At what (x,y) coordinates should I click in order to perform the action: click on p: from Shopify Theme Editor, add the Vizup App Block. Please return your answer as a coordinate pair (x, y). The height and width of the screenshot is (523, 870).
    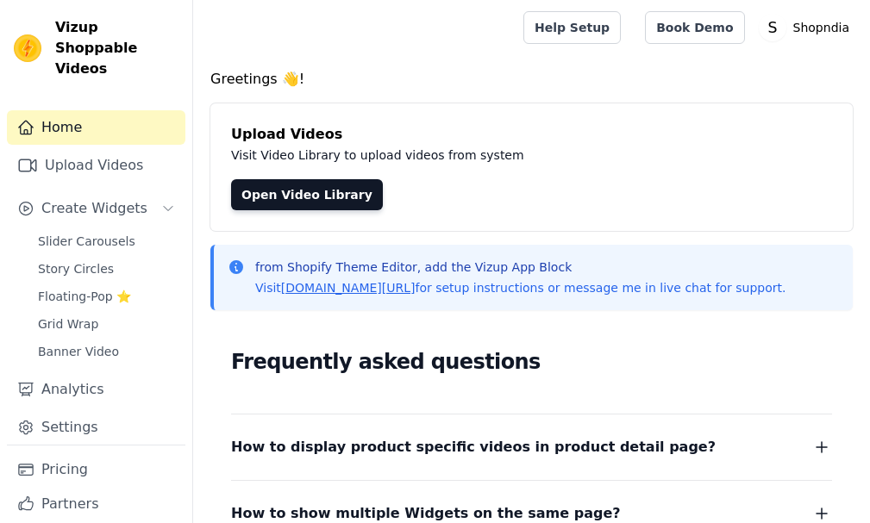
    Looking at the image, I should click on (520, 267).